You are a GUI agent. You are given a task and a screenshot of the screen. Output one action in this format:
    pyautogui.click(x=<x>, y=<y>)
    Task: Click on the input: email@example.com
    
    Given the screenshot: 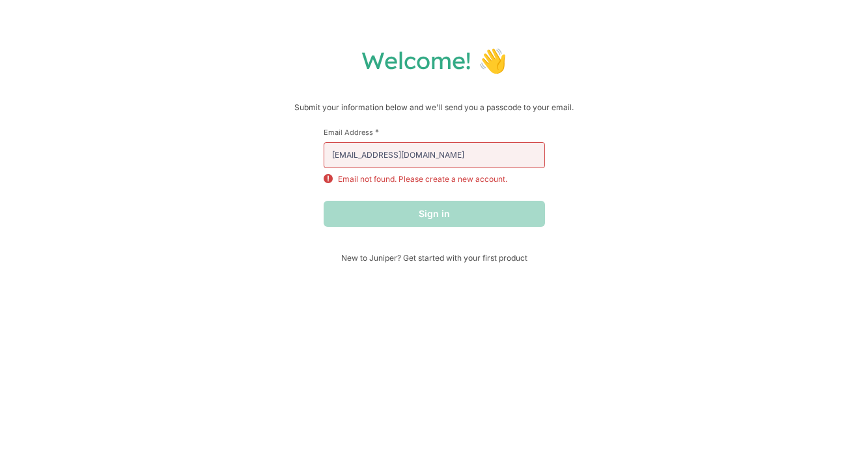 What is the action you would take?
    pyautogui.click(x=435, y=156)
    